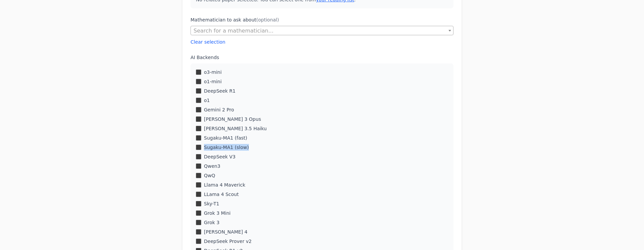 This screenshot has width=644, height=250. I want to click on label: DeepSeek R1, so click(220, 91).